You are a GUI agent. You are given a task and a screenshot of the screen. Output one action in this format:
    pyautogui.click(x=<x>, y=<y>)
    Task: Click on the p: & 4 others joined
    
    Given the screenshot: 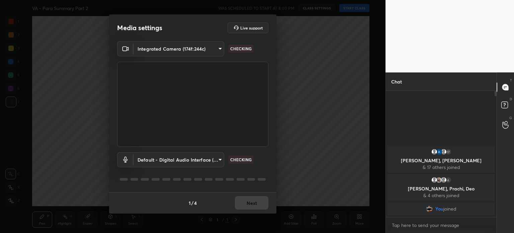 What is the action you would take?
    pyautogui.click(x=441, y=195)
    